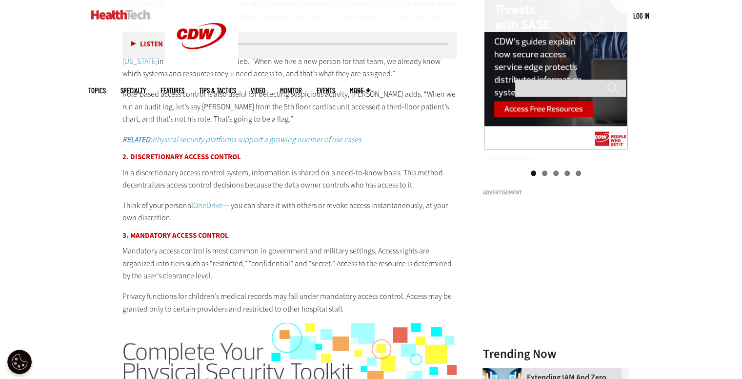 The width and height of the screenshot is (742, 379). Describe the element at coordinates (291, 90) in the screenshot. I see `a: MonITor` at that location.